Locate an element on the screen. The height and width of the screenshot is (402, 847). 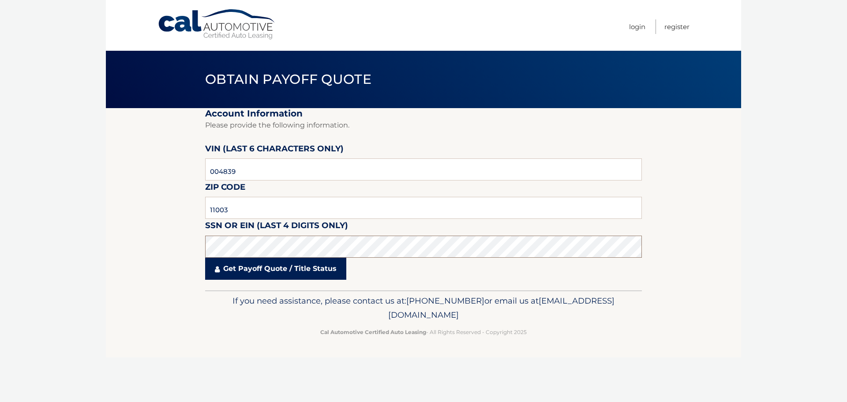
p: Please provide the following information. is located at coordinates (423, 125).